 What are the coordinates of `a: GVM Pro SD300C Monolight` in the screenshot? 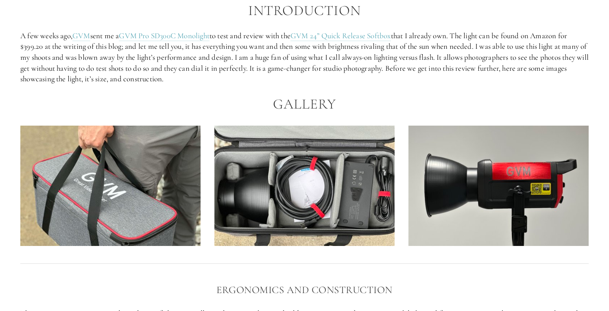 It's located at (164, 36).